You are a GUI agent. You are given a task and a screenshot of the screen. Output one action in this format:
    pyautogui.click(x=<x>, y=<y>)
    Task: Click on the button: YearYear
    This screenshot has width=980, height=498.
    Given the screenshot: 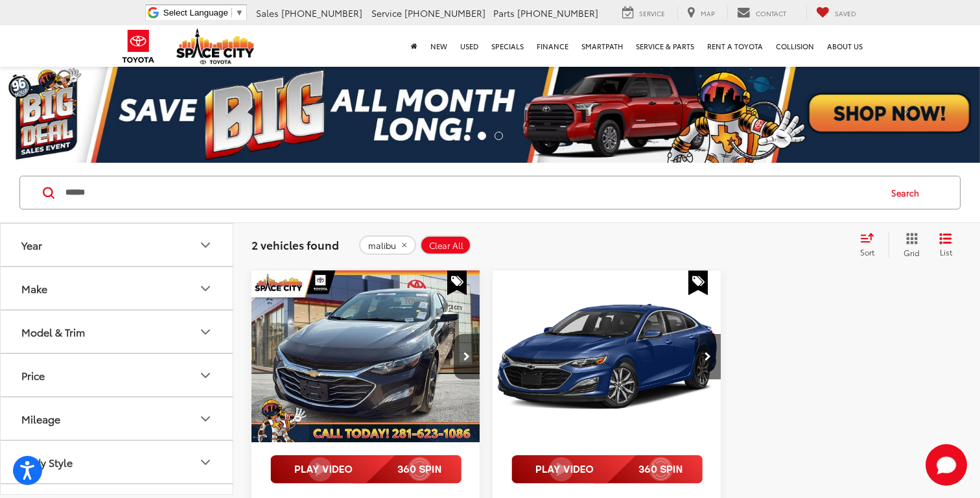 What is the action you would take?
    pyautogui.click(x=117, y=245)
    